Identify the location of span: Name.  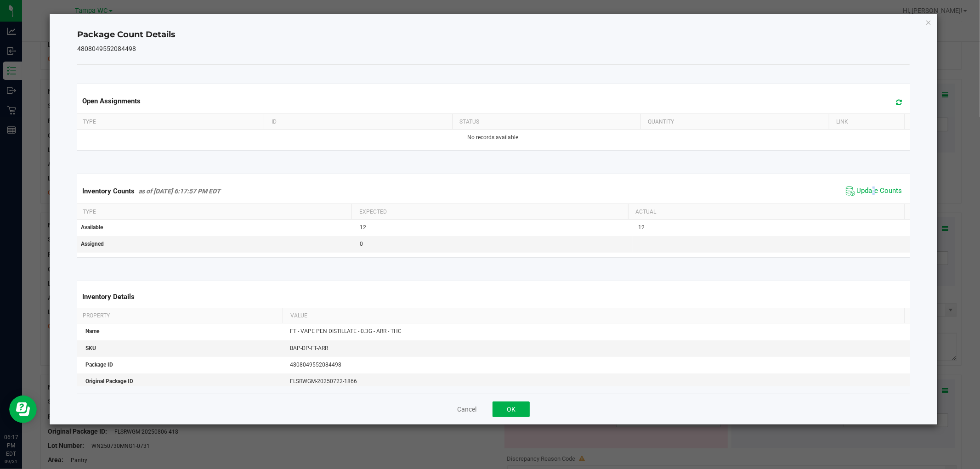
(93, 331).